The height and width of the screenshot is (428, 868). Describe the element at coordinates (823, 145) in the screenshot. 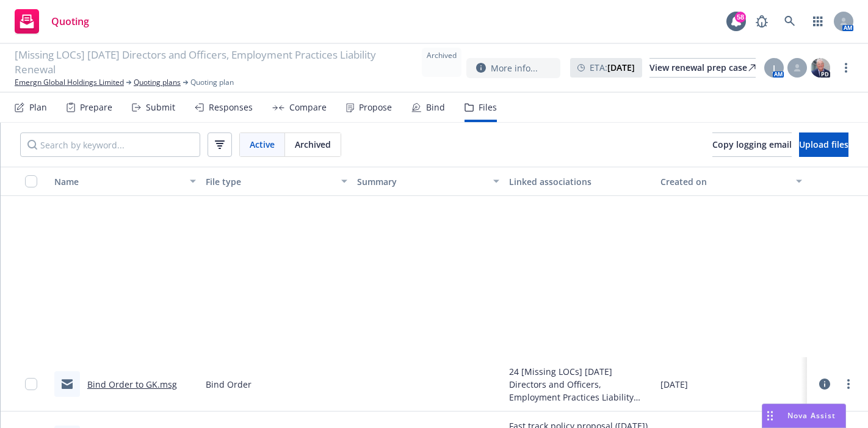

I see `button: Upload files` at that location.